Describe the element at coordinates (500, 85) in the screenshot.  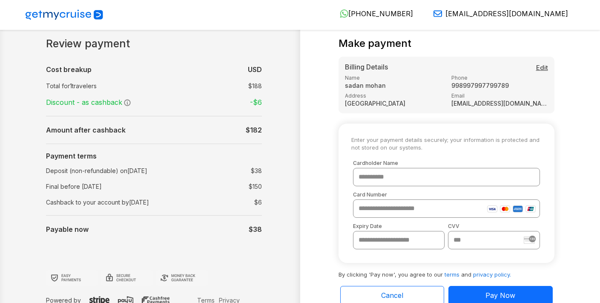
I see `strong: 998997997799789` at that location.